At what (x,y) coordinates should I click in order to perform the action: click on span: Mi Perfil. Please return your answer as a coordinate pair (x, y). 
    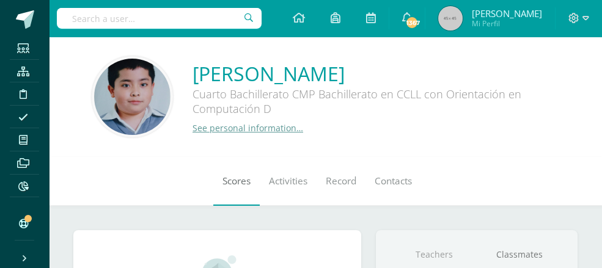
    Looking at the image, I should click on (507, 23).